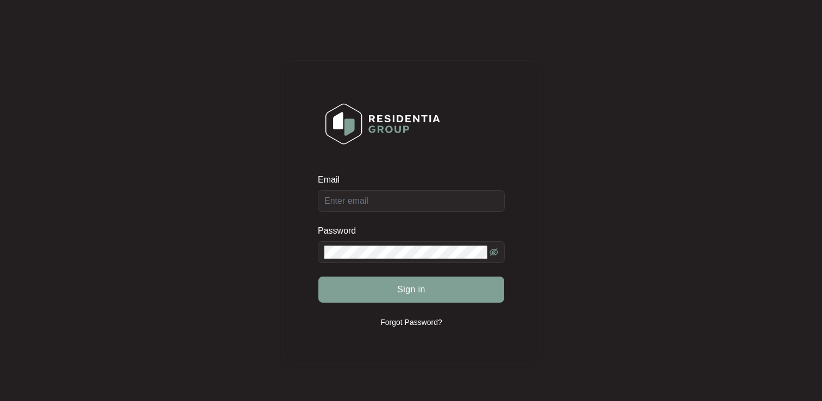 This screenshot has height=401, width=822. I want to click on p: Forgot Password?, so click(411, 322).